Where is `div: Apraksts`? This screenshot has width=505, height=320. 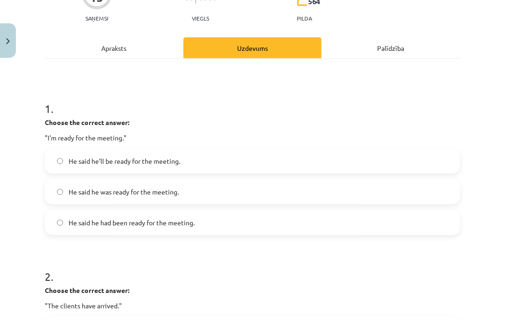 div: Apraksts is located at coordinates (114, 48).